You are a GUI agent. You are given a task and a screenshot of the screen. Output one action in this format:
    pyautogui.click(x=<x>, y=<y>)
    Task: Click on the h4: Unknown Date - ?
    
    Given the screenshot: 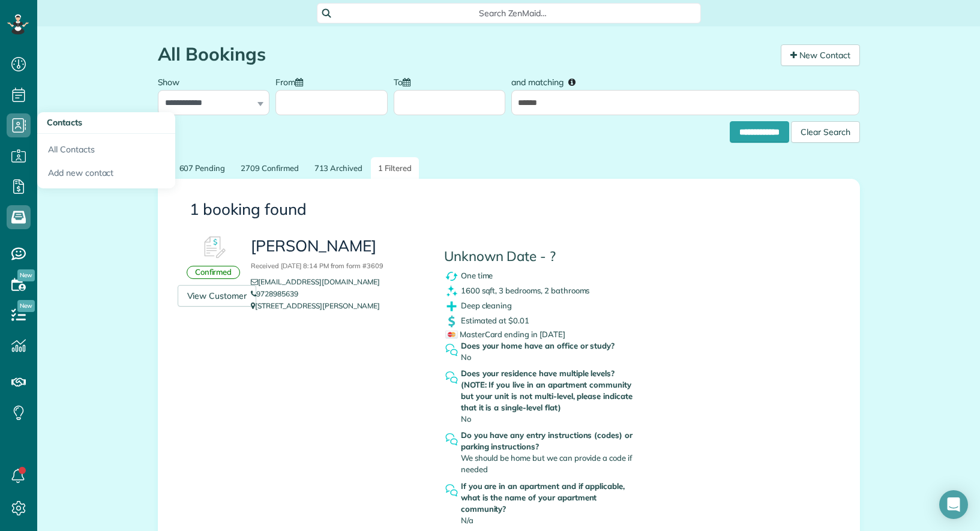 What is the action you would take?
    pyautogui.click(x=556, y=256)
    